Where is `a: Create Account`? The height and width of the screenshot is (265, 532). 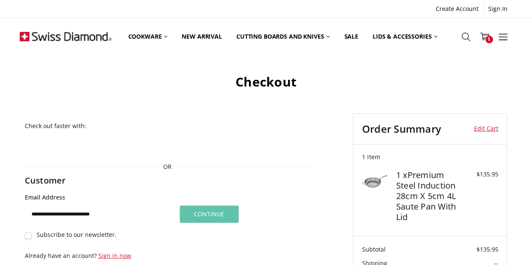 a: Create Account is located at coordinates (457, 9).